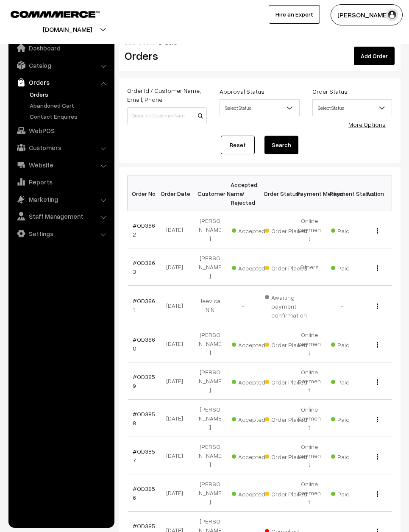 The width and height of the screenshot is (409, 532). I want to click on th: Payment Status, so click(343, 193).